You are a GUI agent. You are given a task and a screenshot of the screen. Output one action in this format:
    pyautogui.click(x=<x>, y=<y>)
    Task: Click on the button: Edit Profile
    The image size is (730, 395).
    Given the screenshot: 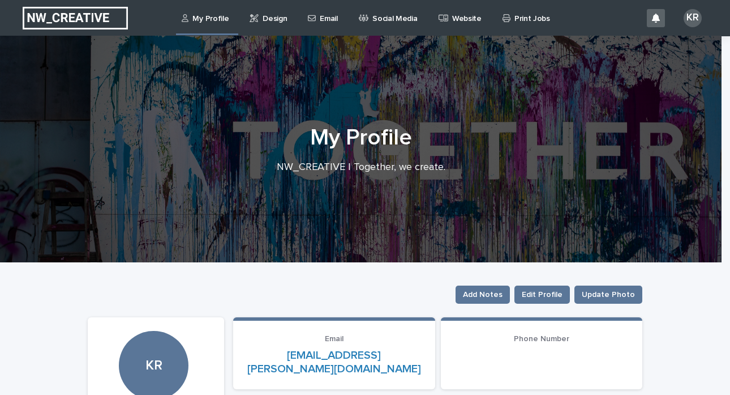 What is the action you would take?
    pyautogui.click(x=542, y=294)
    